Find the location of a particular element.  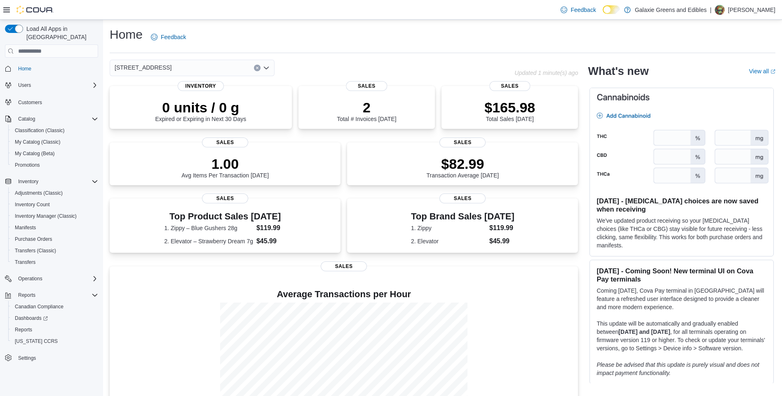

button: Promotions is located at coordinates (55, 165).